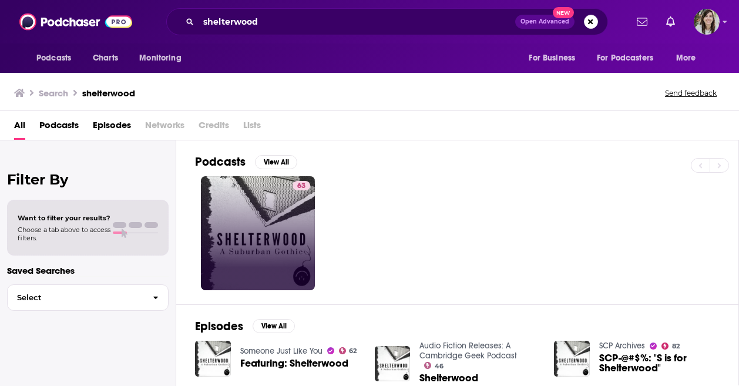 The height and width of the screenshot is (386, 739). I want to click on a: Episodes, so click(112, 127).